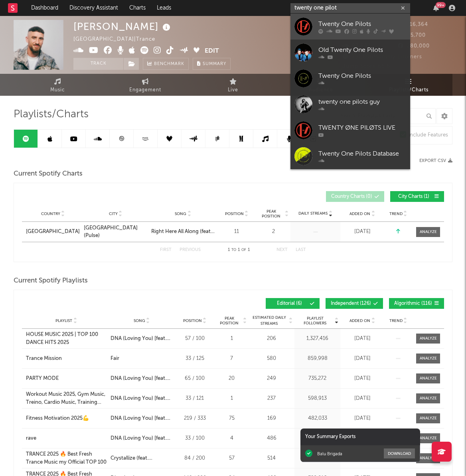 This screenshot has width=466, height=476. What do you see at coordinates (413, 304) in the screenshot?
I see `span: Algorithmic ( 116 )` at bounding box center [413, 304].